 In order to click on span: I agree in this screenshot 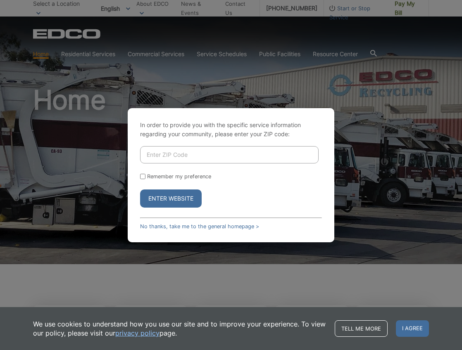, I will do `click(412, 329)`.